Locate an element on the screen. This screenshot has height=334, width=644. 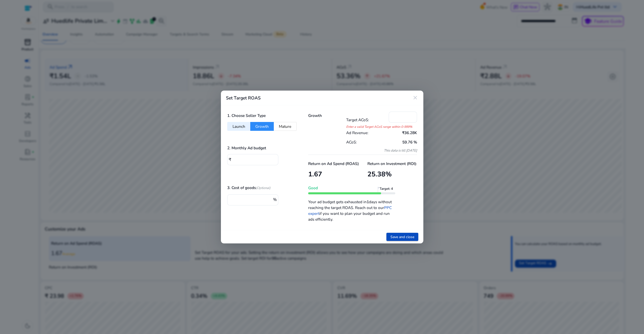
h3: 1.67 is located at coordinates (334, 174).